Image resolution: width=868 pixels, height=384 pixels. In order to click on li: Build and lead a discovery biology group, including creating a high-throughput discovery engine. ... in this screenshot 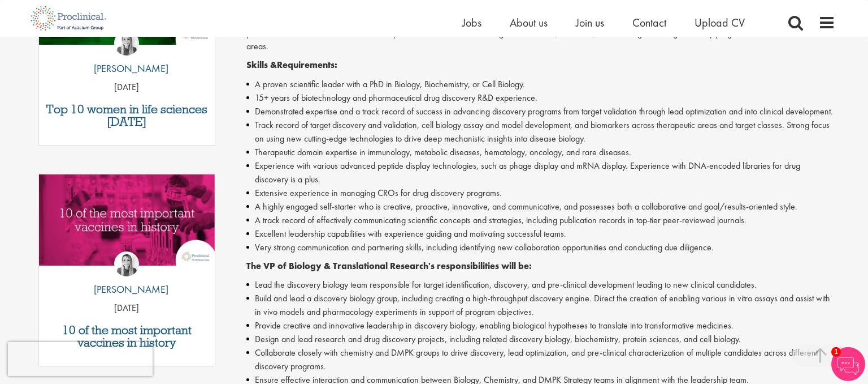, I will do `click(541, 305)`.